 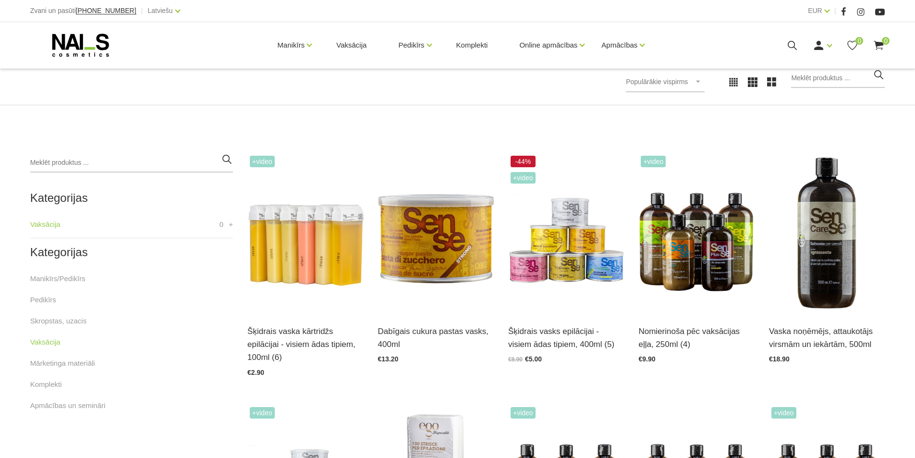 I want to click on span: €5.00, so click(x=533, y=359).